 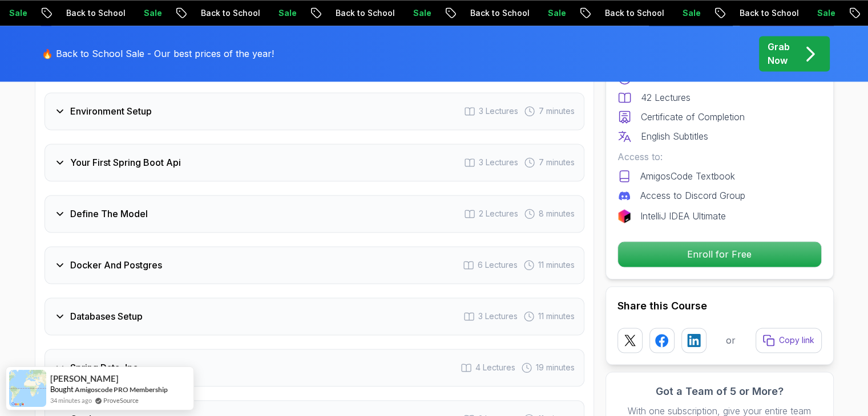 I want to click on button: Docker And Postgres6 Lectures 11 minutes, so click(x=314, y=265).